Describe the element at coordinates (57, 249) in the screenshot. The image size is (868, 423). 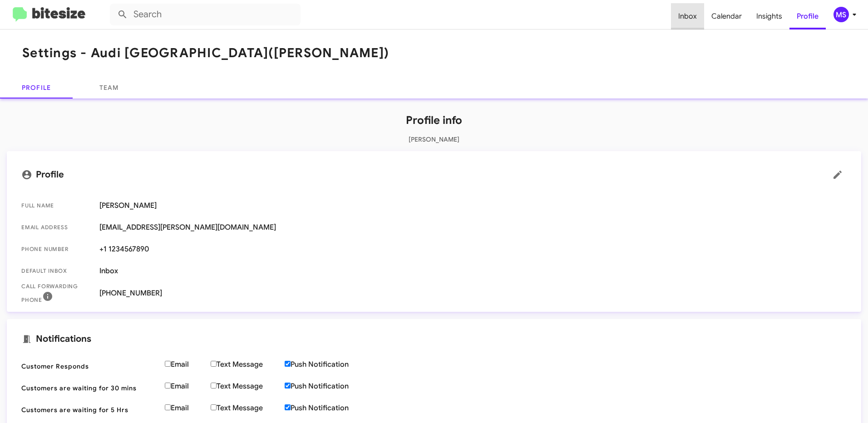
I see `span: Phone number` at that location.